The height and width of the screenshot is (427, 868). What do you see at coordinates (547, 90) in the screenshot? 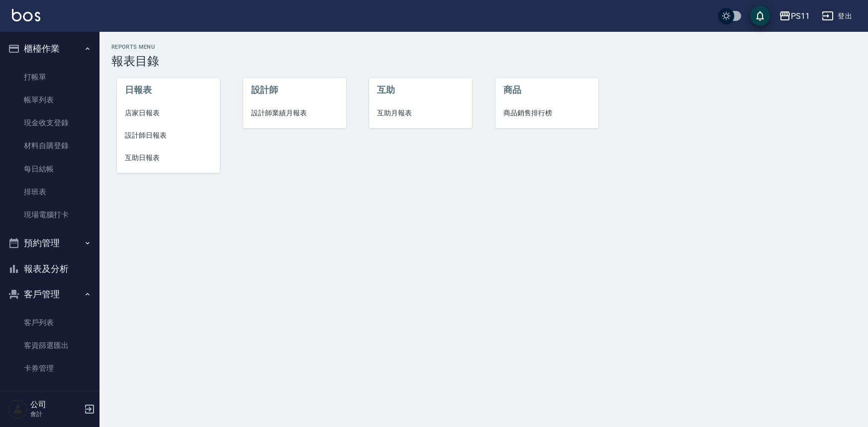
I see `li: 商品` at bounding box center [547, 90].